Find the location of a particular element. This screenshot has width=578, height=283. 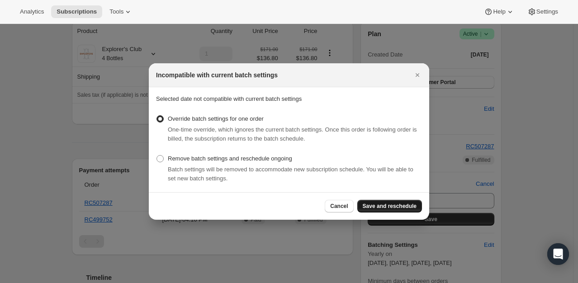

div: Open Intercom Messenger is located at coordinates (558, 254).